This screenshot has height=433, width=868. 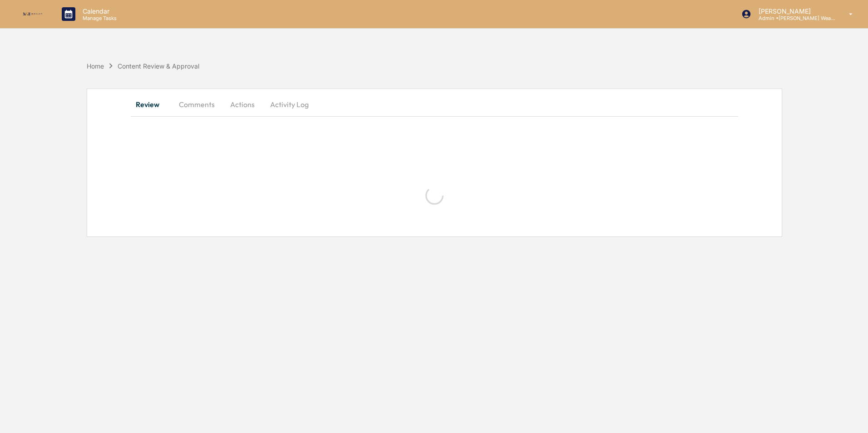 What do you see at coordinates (290, 105) in the screenshot?
I see `button: Activity Log` at bounding box center [290, 105].